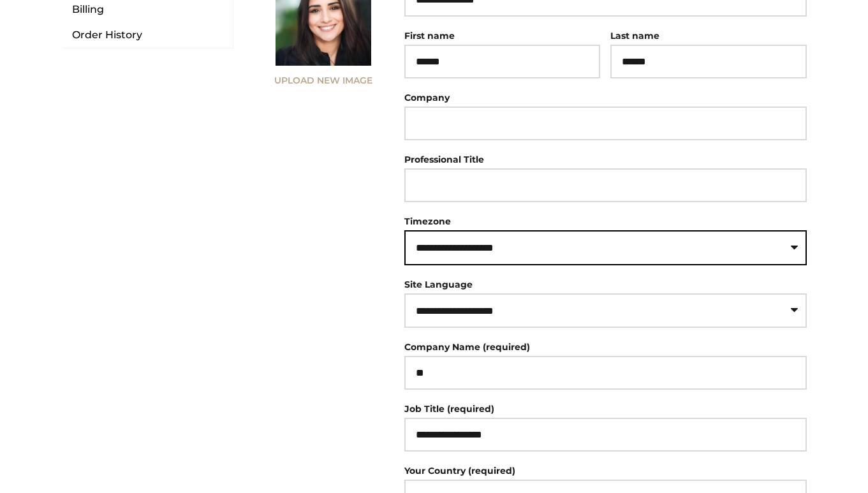 This screenshot has width=868, height=493. I want to click on a: Order History, so click(147, 35).